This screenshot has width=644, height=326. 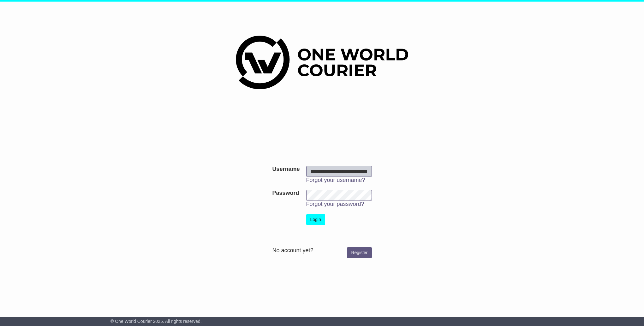 I want to click on a: Forgot your username?, so click(x=335, y=180).